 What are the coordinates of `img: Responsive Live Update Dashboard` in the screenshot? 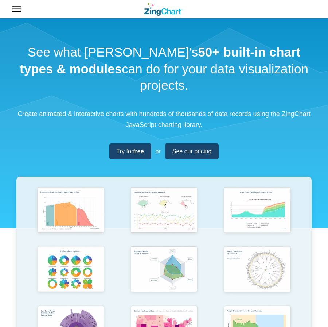 It's located at (164, 211).